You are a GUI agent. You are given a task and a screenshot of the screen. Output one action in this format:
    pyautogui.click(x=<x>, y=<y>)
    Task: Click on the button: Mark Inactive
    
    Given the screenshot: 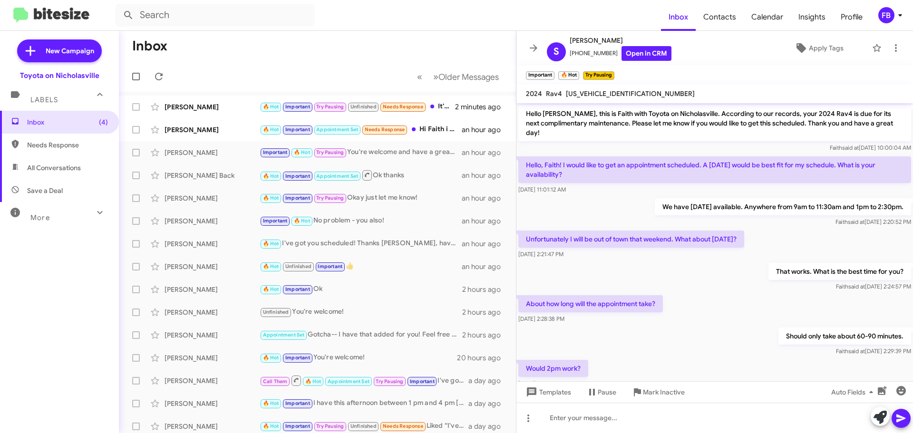 What is the action you would take?
    pyautogui.click(x=658, y=392)
    